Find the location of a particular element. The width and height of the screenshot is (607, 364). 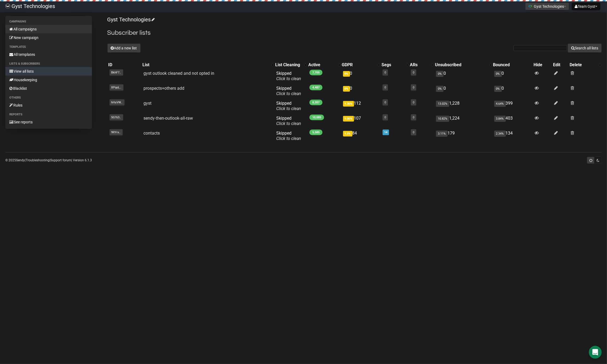

th: Hide: No sort applied, sorting is disabled is located at coordinates (543, 65).